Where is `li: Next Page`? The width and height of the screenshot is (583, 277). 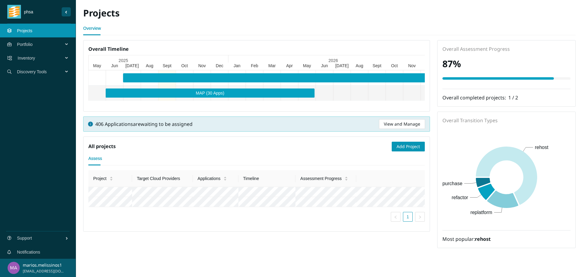 li: Next Page is located at coordinates (420, 217).